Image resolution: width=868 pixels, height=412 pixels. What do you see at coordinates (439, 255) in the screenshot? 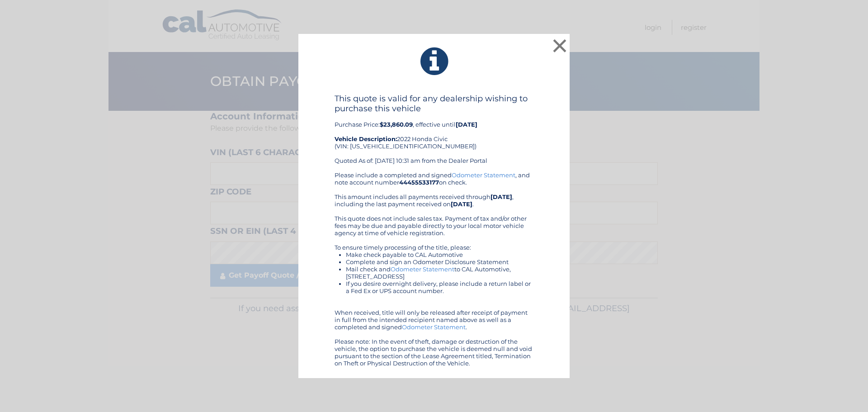
I see `li: Make check payable to CAL Automotive` at bounding box center [439, 255].